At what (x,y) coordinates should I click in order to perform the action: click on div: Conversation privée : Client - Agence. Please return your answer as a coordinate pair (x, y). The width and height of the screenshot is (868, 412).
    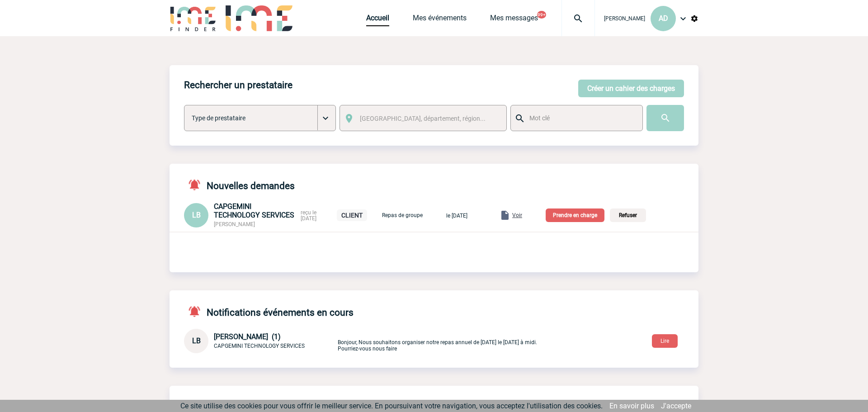
    Looking at the image, I should click on (260, 341).